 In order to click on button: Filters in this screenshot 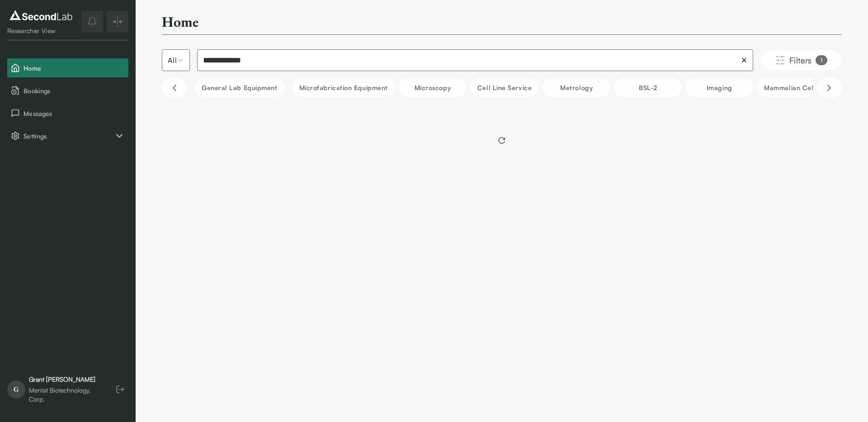, I will do `click(802, 60)`.